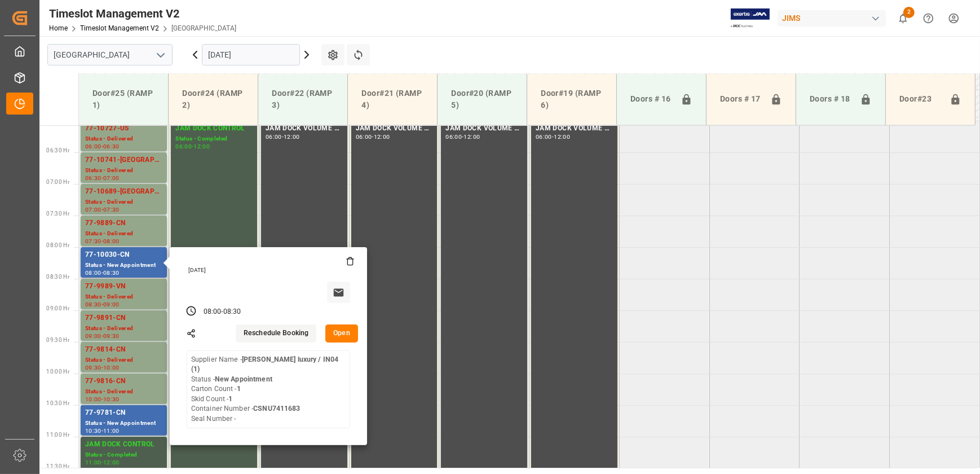 This screenshot has width=980, height=474. I want to click on div: 77-9989-VN, so click(124, 287).